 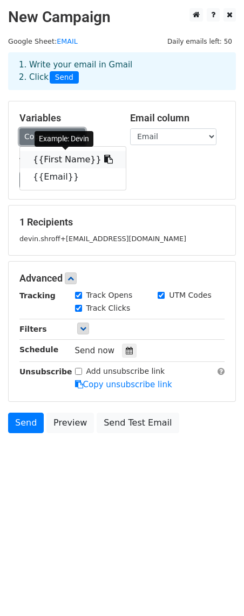 What do you see at coordinates (217, 590) in the screenshot?
I see `div: Chat Widget` at bounding box center [217, 590].